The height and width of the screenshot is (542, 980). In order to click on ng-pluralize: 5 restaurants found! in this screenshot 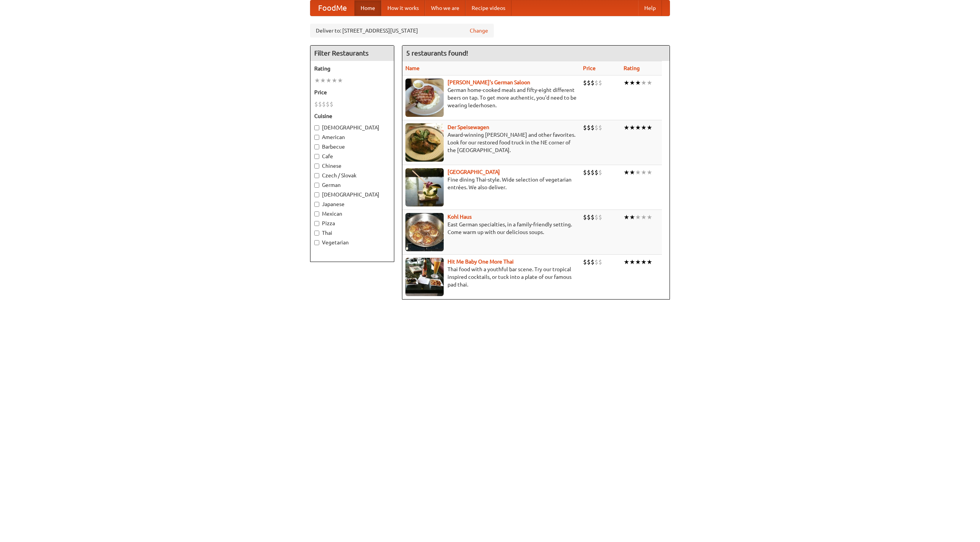, I will do `click(437, 53)`.